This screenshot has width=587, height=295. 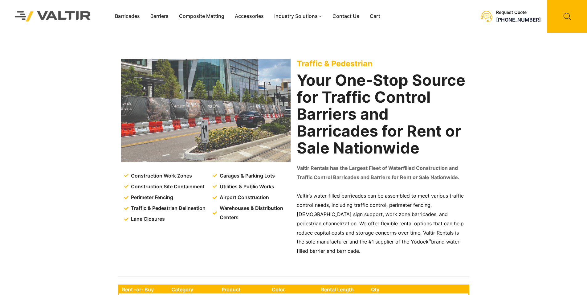 What do you see at coordinates (167, 208) in the screenshot?
I see `span: Traffic & Pedestrian Delineation` at bounding box center [167, 208].